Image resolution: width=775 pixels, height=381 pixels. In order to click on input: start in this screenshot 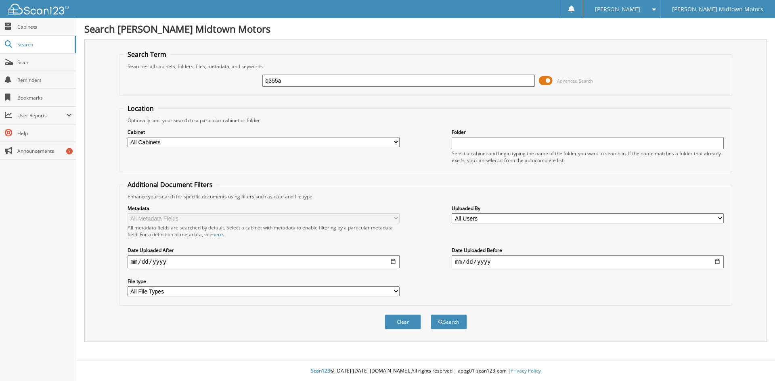, I will do `click(264, 262)`.